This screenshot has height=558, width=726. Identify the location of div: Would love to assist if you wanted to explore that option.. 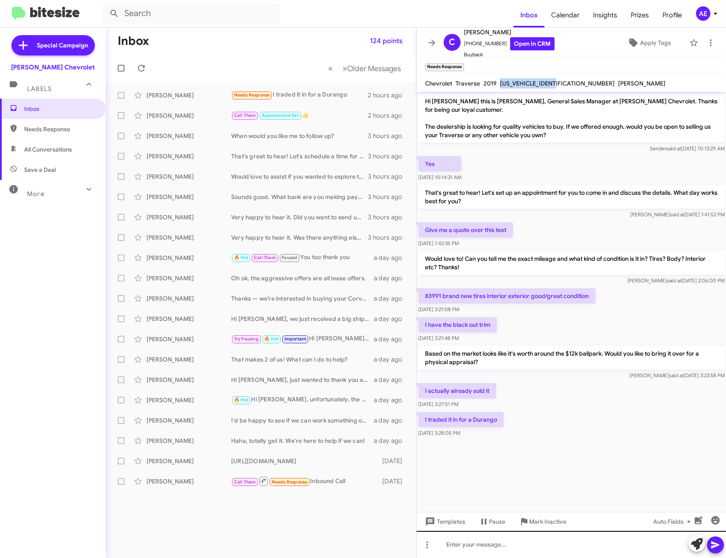
(299, 177).